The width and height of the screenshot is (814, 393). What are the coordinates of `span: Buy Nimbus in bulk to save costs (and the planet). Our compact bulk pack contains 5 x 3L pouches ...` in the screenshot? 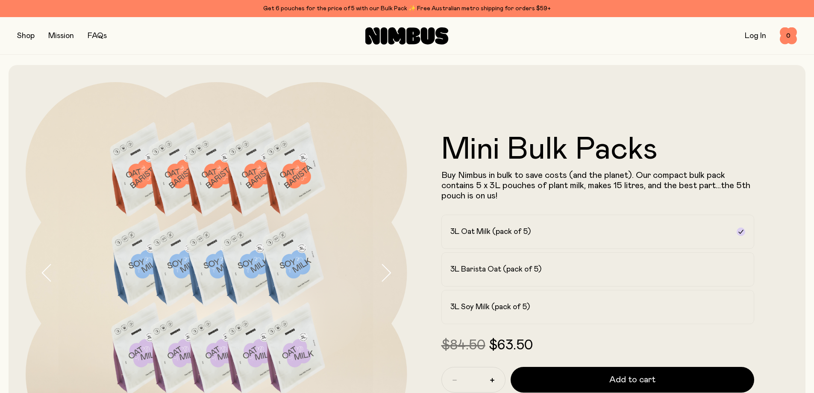 It's located at (596, 185).